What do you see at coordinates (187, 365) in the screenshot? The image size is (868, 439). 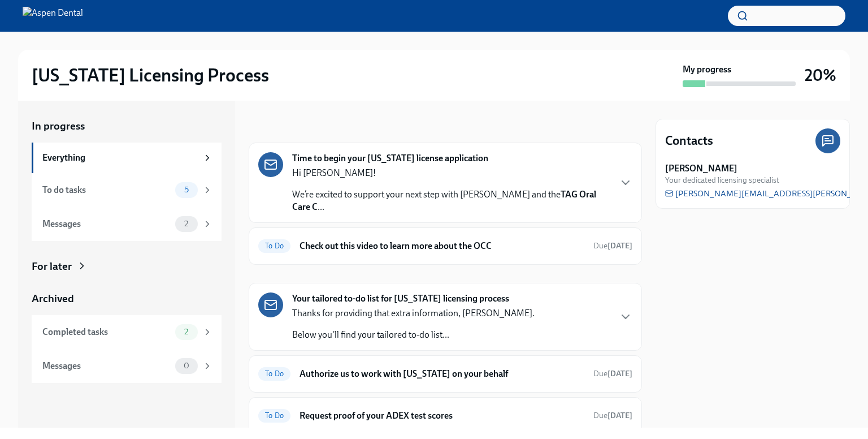 I see `span: 0` at bounding box center [187, 365].